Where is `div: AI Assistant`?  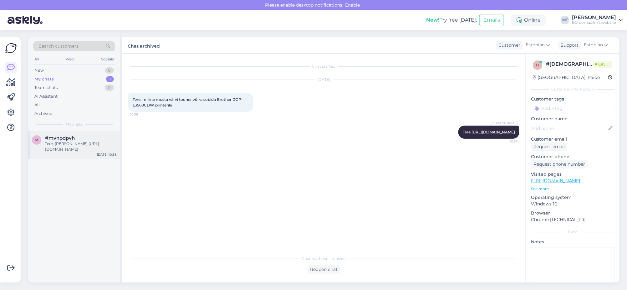 div: AI Assistant is located at coordinates (46, 96).